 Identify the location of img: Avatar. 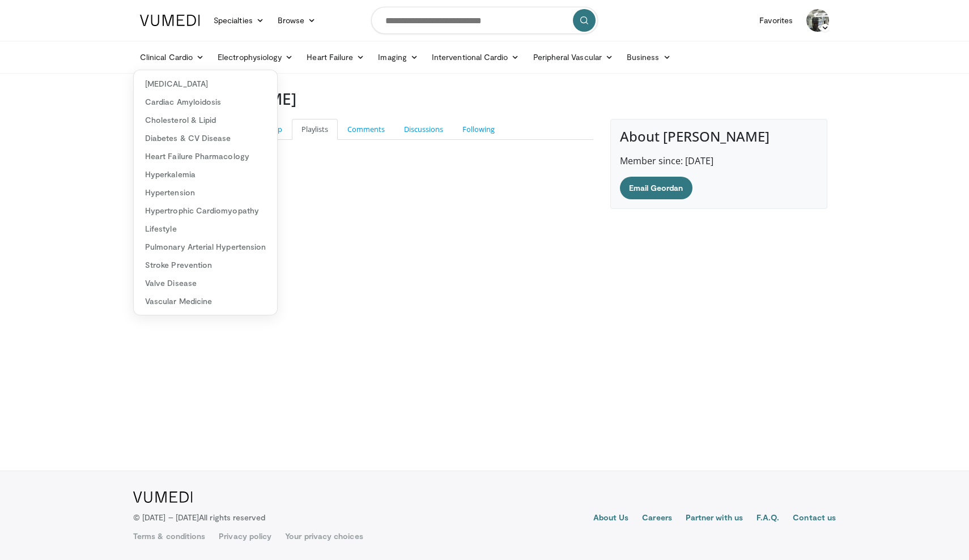
(818, 21).